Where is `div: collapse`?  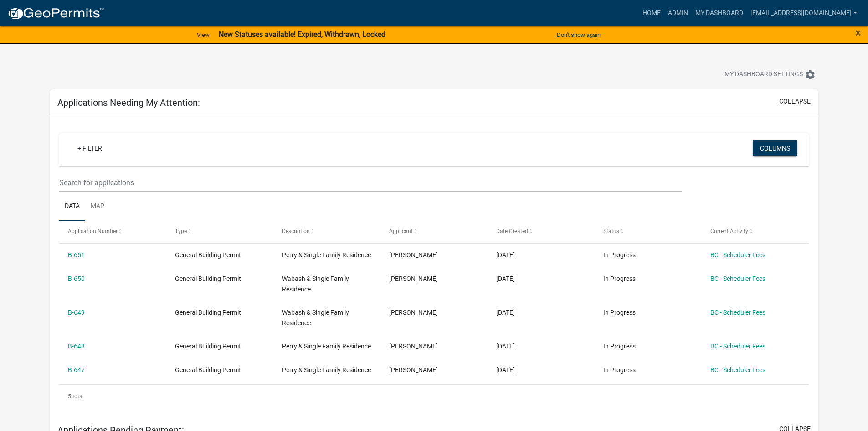
div: collapse is located at coordinates (434, 266).